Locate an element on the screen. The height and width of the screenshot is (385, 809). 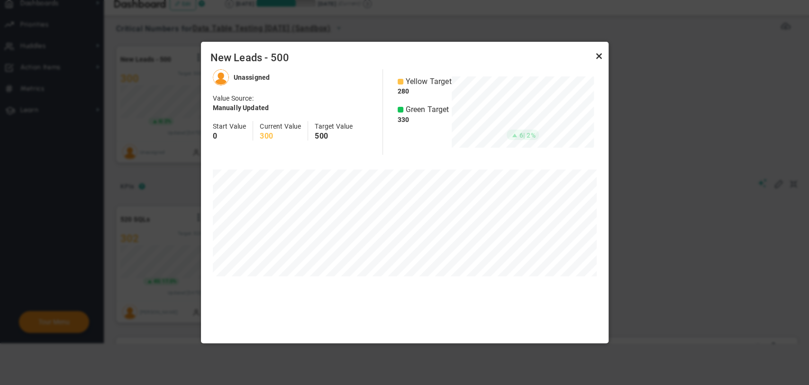
span: Yellow Target is located at coordinates (429, 82).